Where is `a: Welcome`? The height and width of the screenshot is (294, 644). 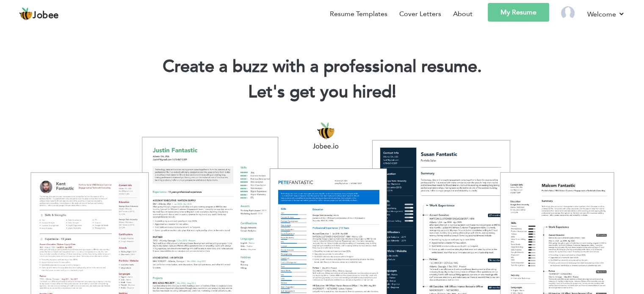
a: Welcome is located at coordinates (606, 14).